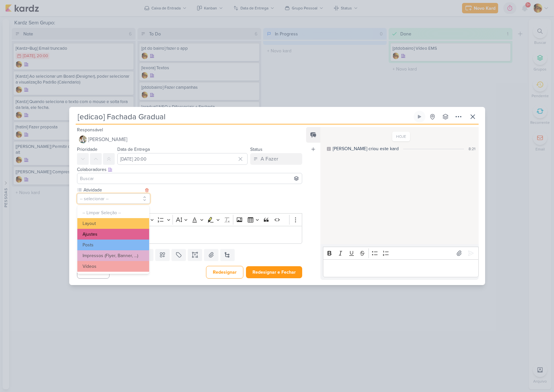 This screenshot has width=554, height=392. I want to click on button: A Fazer, so click(276, 159).